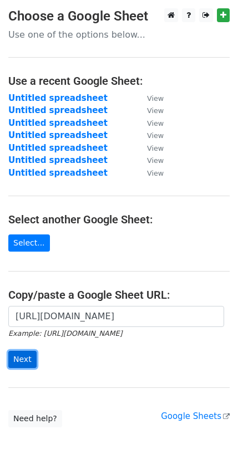  Describe the element at coordinates (210, 428) in the screenshot. I see `div: Chat Widget` at that location.